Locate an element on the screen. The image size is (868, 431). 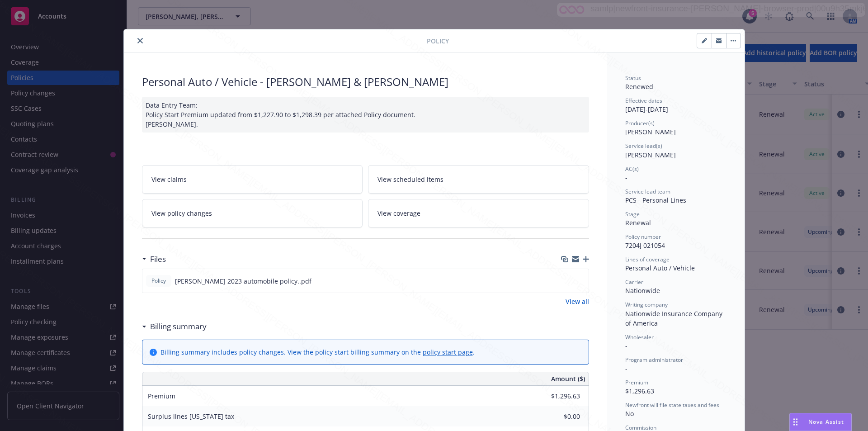
span: Nationwide is located at coordinates (642, 290).